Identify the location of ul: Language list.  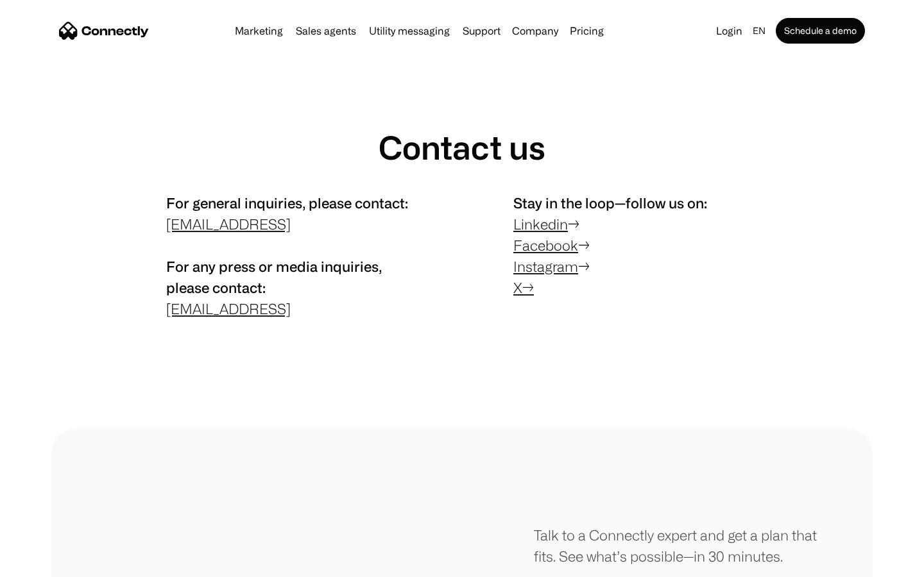
(52, 564).